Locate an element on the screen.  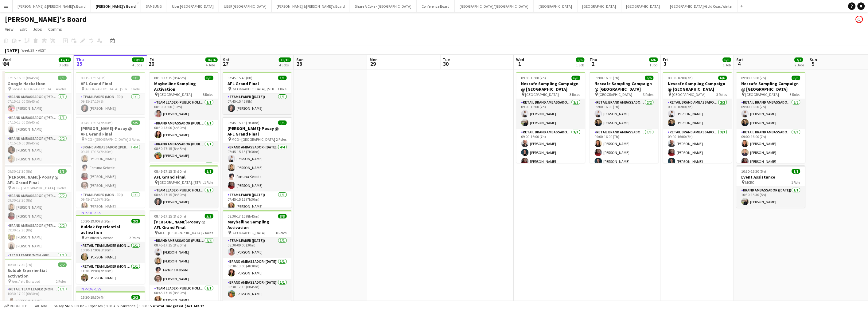
div: 1 Job is located at coordinates (653, 65).